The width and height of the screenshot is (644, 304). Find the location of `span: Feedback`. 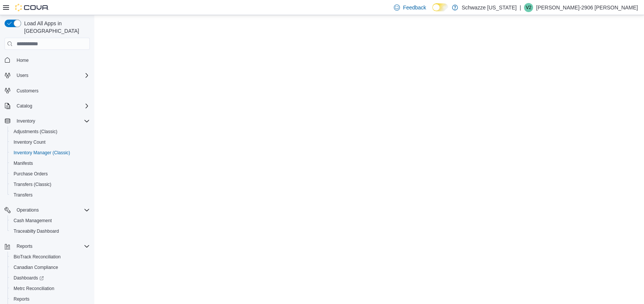

span: Feedback is located at coordinates (414, 8).